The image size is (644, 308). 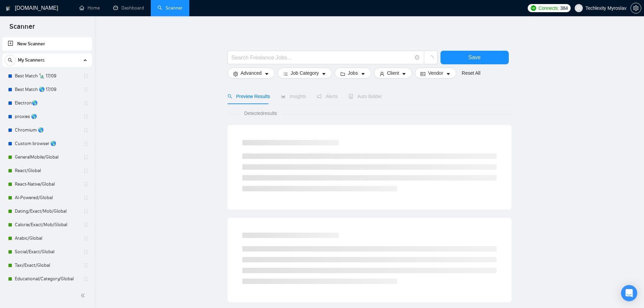 I want to click on a: React-Native/Global, so click(x=47, y=184).